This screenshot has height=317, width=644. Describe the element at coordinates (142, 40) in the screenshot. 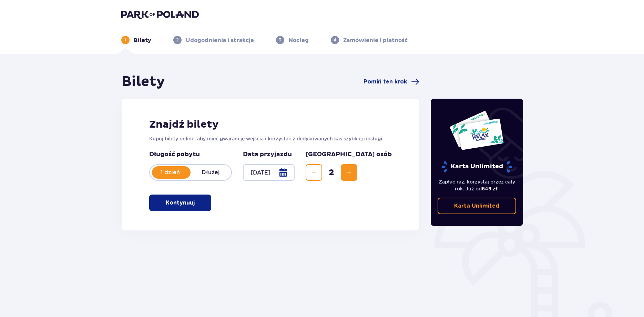

I see `p: Bilety` at that location.